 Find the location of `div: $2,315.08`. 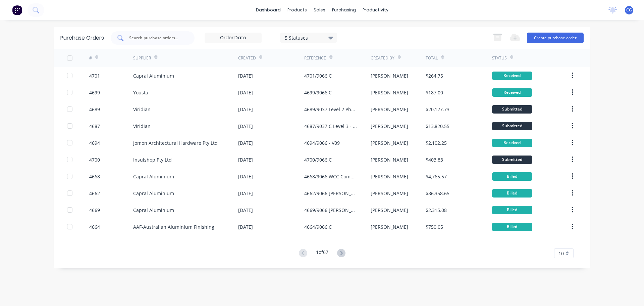

div: $2,315.08 is located at coordinates (436, 210).